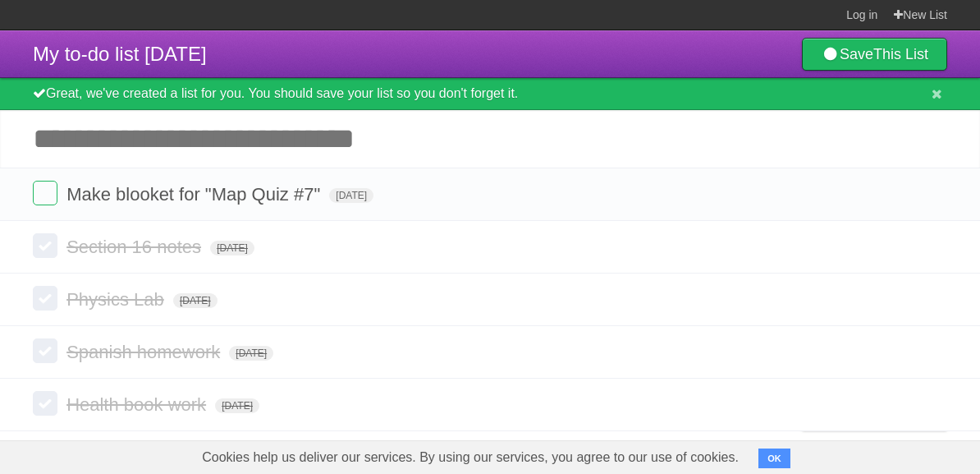  Describe the element at coordinates (145, 352) in the screenshot. I see `span: Spanish homework` at that location.